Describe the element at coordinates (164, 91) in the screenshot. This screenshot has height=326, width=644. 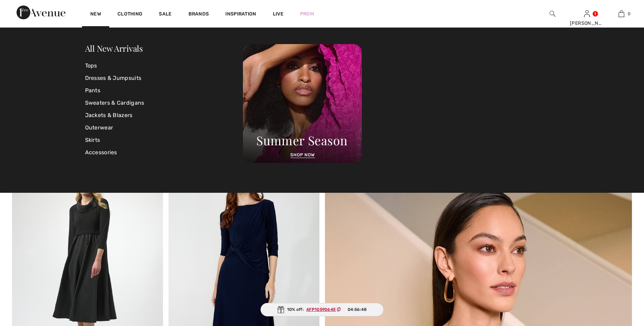
I see `a: Pants` at that location.